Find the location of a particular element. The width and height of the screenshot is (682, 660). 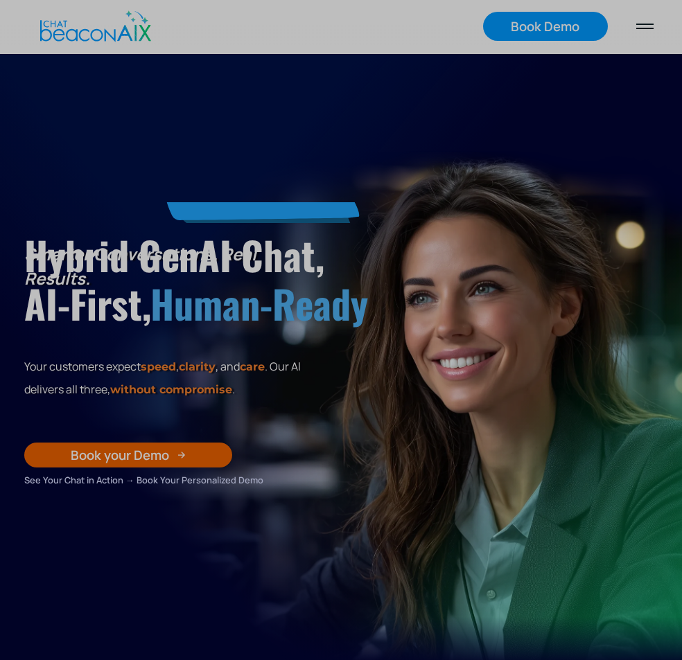

img: Arrow is located at coordinates (182, 455).